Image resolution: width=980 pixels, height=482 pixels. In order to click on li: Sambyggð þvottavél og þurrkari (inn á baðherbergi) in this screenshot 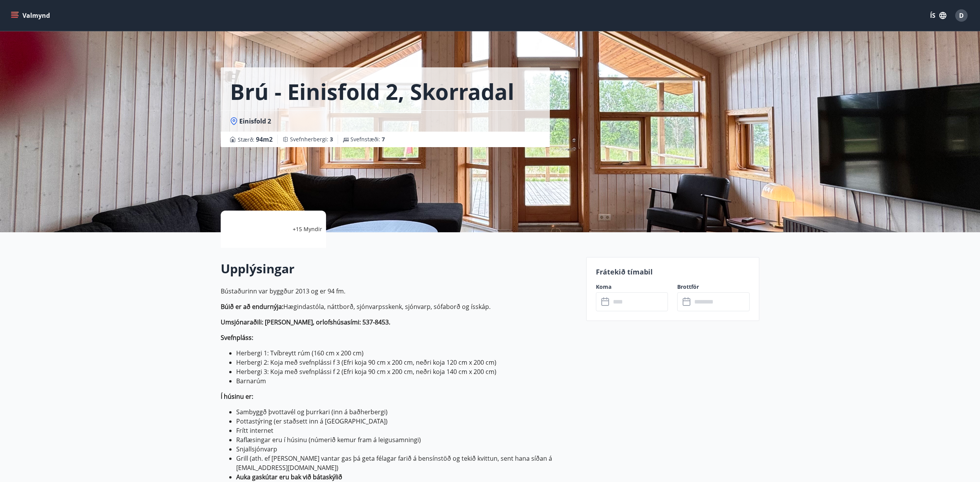, I will do `click(406, 412)`.